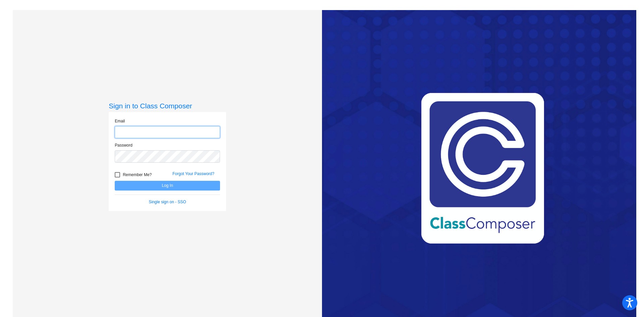  What do you see at coordinates (137, 174) in the screenshot?
I see `span: Remember Me?` at bounding box center [137, 174].